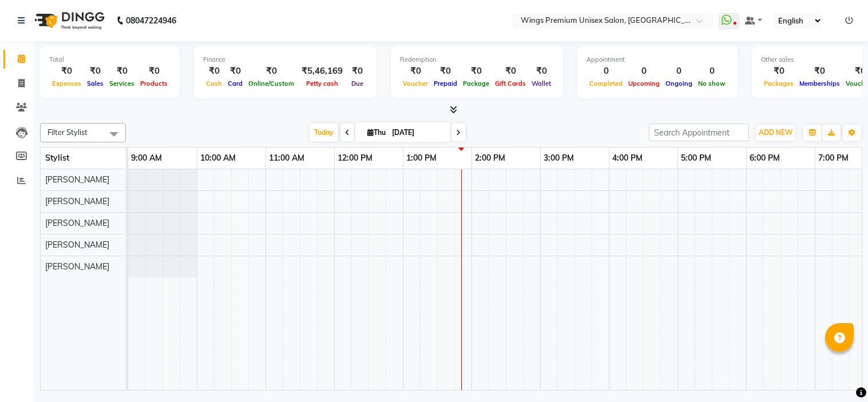  I want to click on span: Petty cash, so click(322, 83).